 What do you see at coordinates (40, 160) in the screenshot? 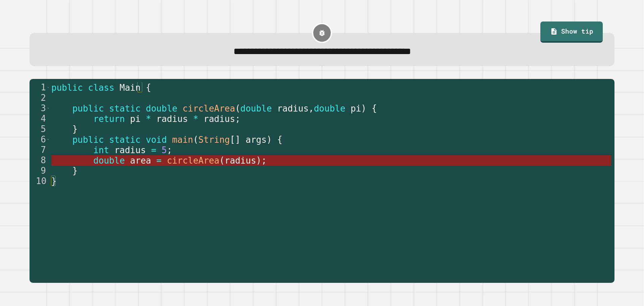
I see `div: 8` at bounding box center [40, 160].